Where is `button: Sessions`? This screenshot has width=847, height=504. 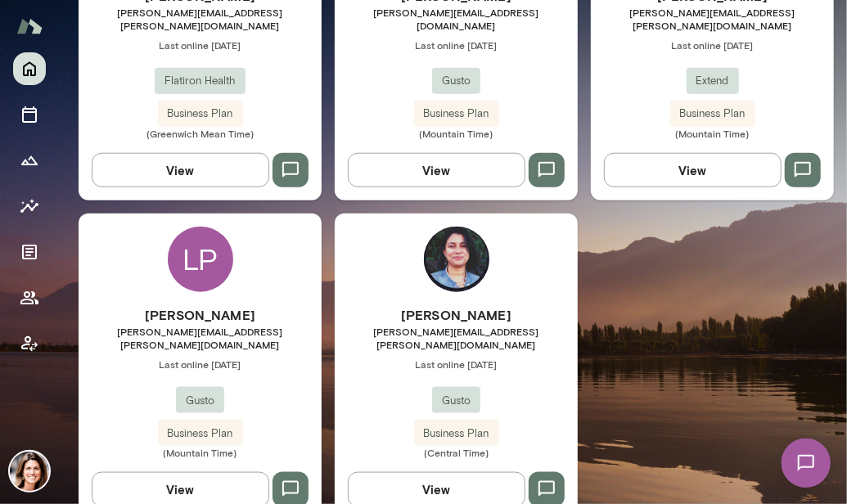
button: Sessions is located at coordinates (30, 115).